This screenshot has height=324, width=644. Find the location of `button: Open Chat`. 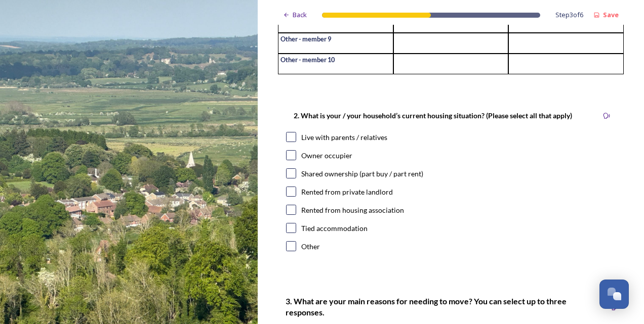

button: Open Chat is located at coordinates (614, 294).